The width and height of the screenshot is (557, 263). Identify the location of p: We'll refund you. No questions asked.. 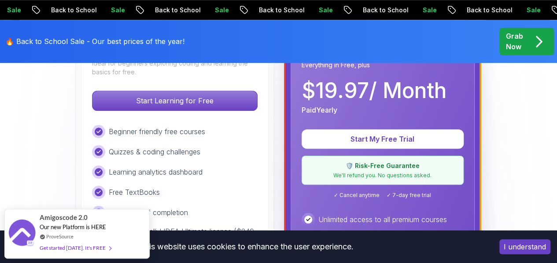
(383, 176).